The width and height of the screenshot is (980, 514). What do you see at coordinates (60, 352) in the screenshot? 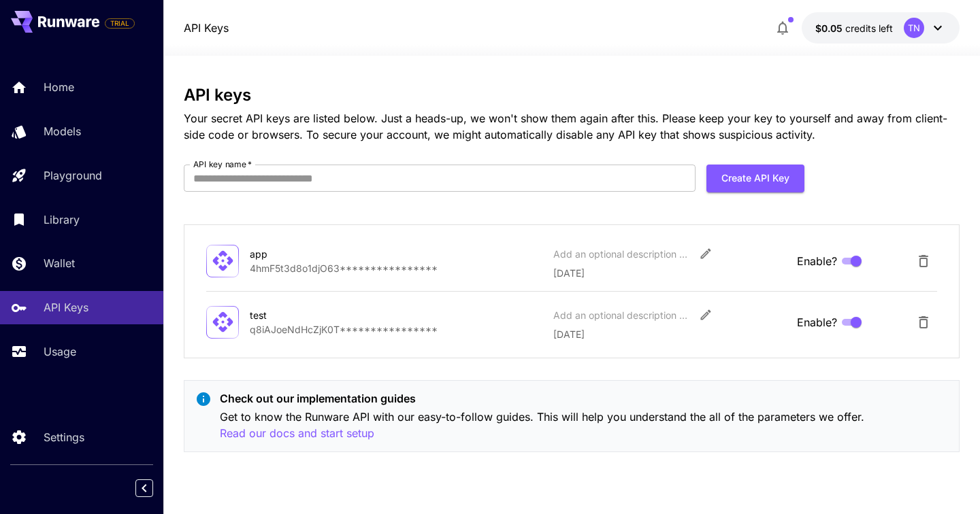
I see `p: Usage` at bounding box center [60, 352].